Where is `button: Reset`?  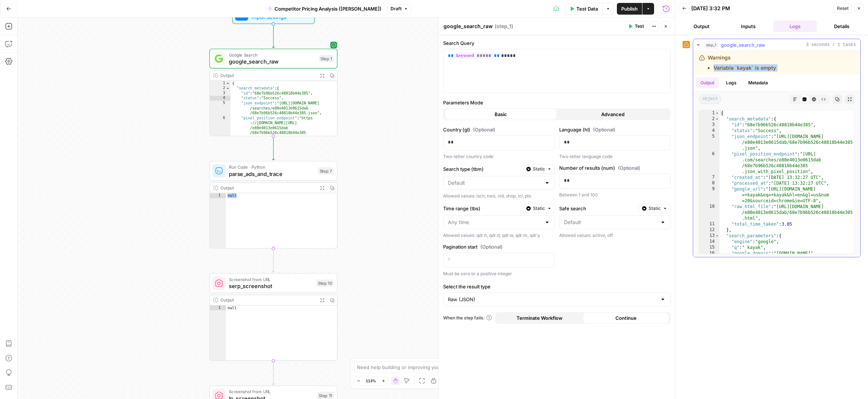 button: Reset is located at coordinates (843, 8).